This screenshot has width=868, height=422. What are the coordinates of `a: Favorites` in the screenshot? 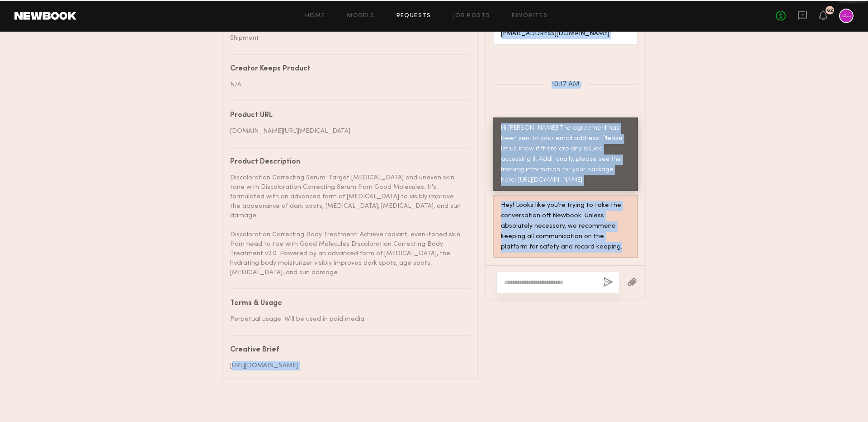 It's located at (529, 16).